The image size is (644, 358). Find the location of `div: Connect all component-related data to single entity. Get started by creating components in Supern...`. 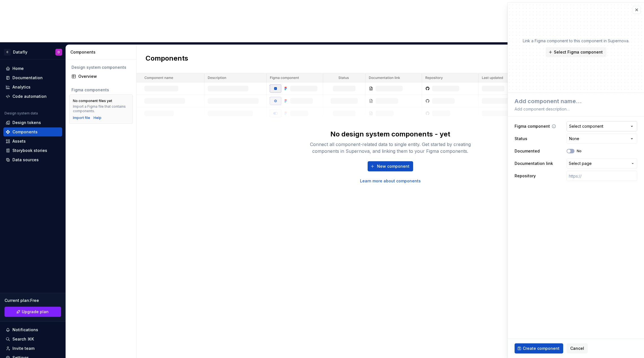

div: Connect all component-related data to single entity. Get started by creating components in Supern... is located at coordinates (390, 148).